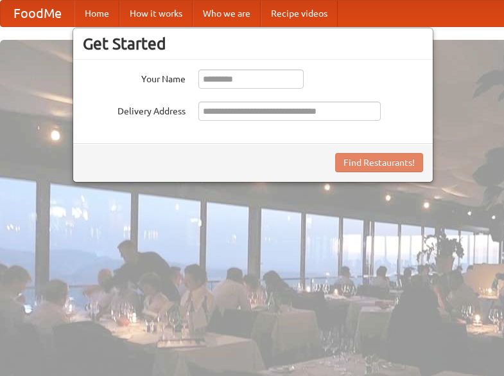  What do you see at coordinates (134, 77) in the screenshot?
I see `label: Your Name` at bounding box center [134, 77].